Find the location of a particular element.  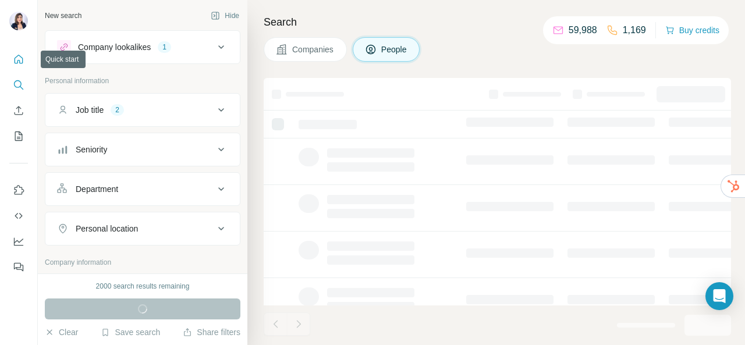

button: Feedback is located at coordinates (19, 267).